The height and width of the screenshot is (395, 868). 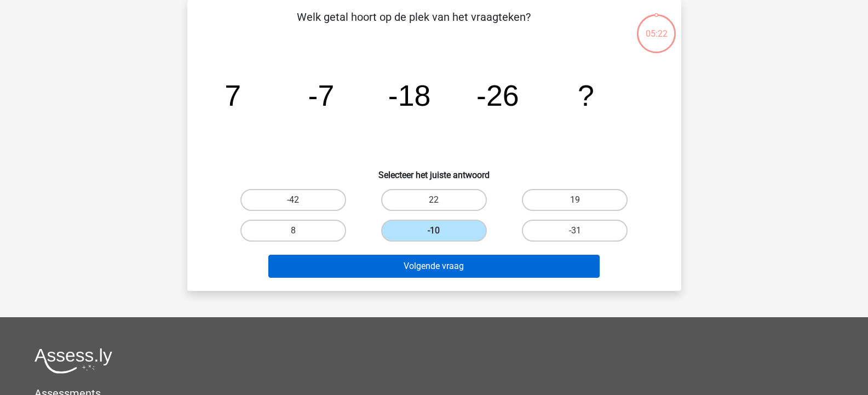 What do you see at coordinates (574, 230) in the screenshot?
I see `label: -31` at bounding box center [574, 230].